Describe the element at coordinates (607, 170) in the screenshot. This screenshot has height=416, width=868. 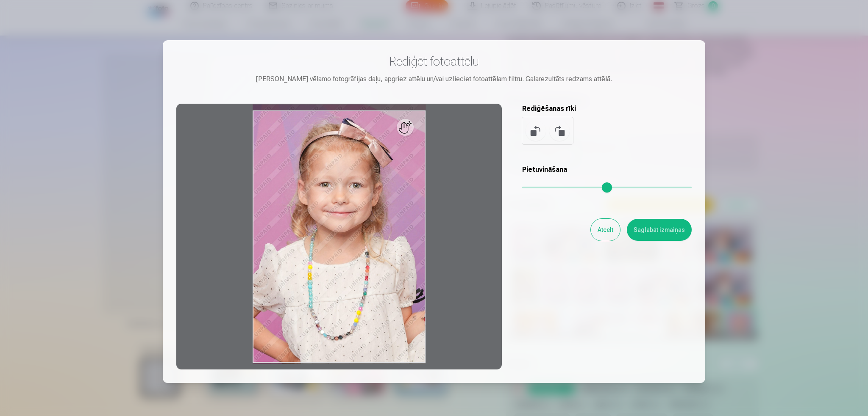
I see `h5: Pietuvināšana` at that location.